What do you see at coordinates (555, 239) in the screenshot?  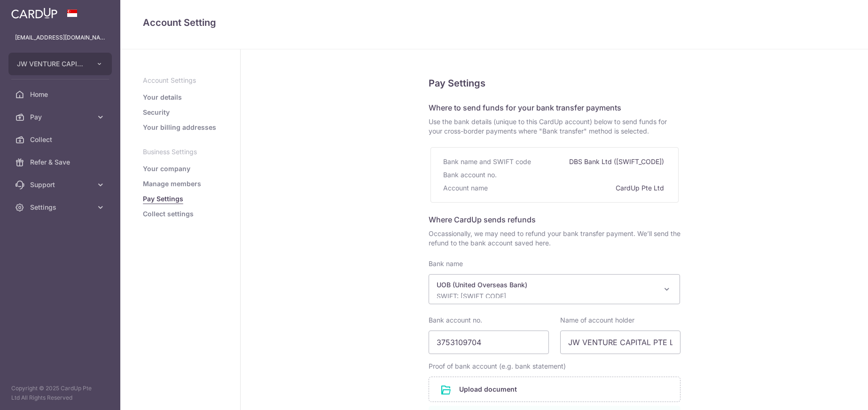 I see `span: Occassionally, we may need to refund your bank transfer payment. We’ll send the refund to the ban...` at bounding box center [555, 239].